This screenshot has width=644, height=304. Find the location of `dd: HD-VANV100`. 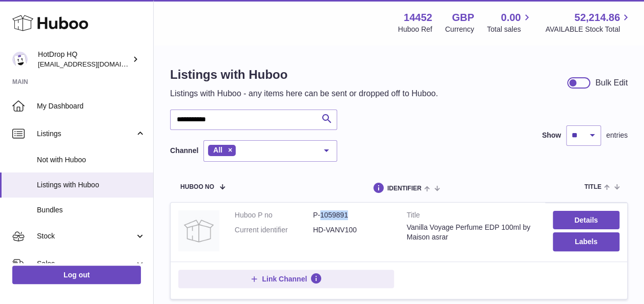

dd: HD-VANV100 is located at coordinates (352, 230).